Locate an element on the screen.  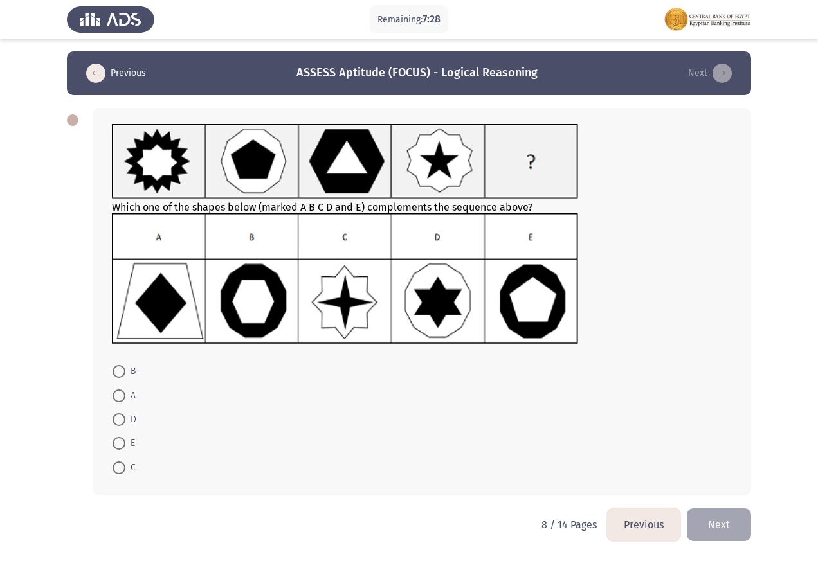
p: Remaining: is located at coordinates (409, 19).